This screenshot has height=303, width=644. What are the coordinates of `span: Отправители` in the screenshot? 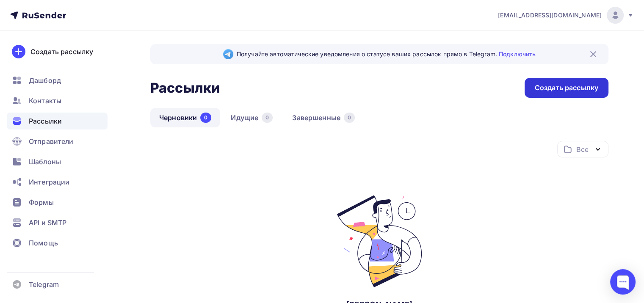 It's located at (51, 141).